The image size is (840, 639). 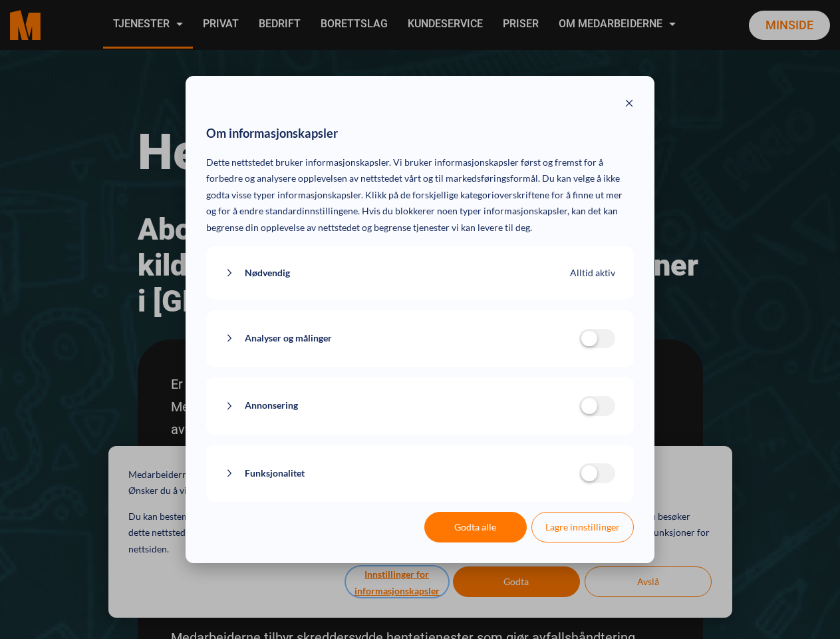 What do you see at coordinates (475, 527) in the screenshot?
I see `button: Godta alle` at bounding box center [475, 527].